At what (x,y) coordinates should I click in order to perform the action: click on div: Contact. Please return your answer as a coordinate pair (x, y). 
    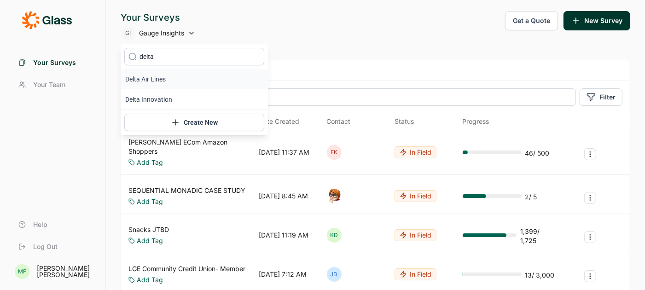
    Looking at the image, I should click on (339, 121).